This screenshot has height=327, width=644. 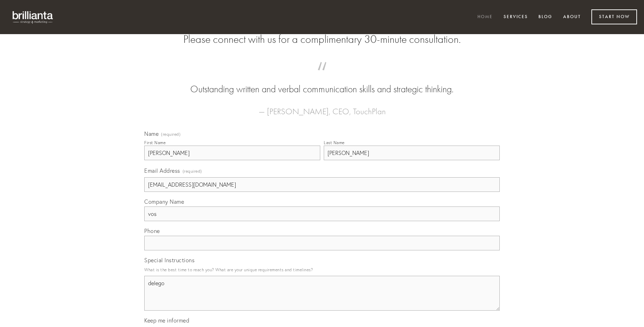 What do you see at coordinates (33, 17) in the screenshot?
I see `img: brillianta - research, strategy, marketing` at bounding box center [33, 17].